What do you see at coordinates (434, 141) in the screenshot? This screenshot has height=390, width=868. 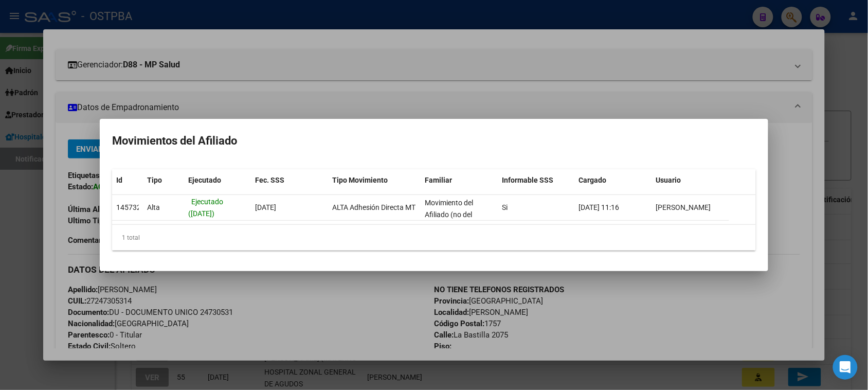 I see `h2: Movimientos del Afiliado` at bounding box center [434, 141].